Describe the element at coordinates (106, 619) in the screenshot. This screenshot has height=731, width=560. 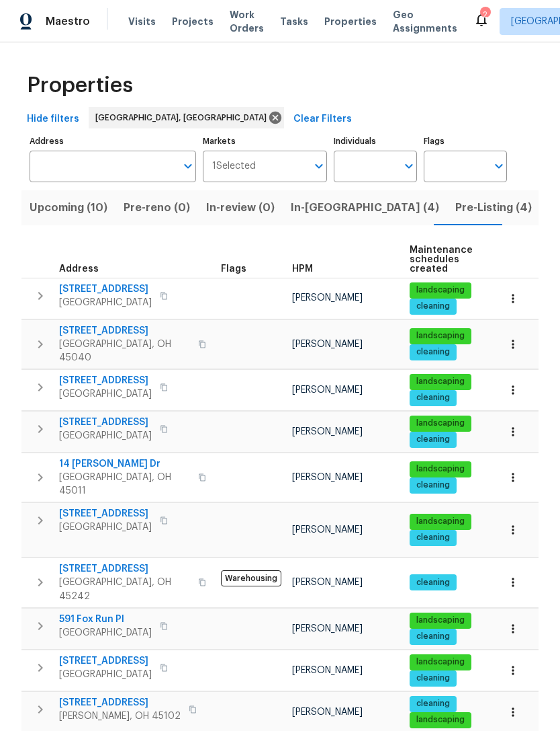
I see `span: 591 Fox Run Pl` at that location.